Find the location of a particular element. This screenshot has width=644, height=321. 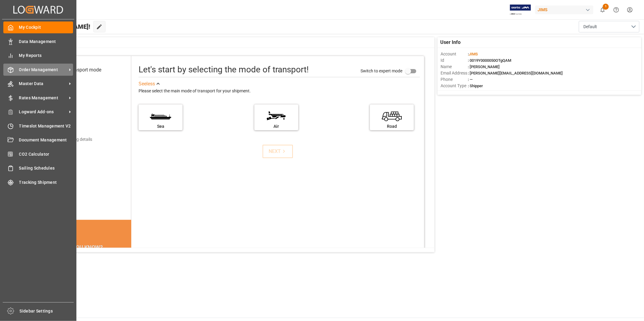

button: JIMS is located at coordinates (565, 10).